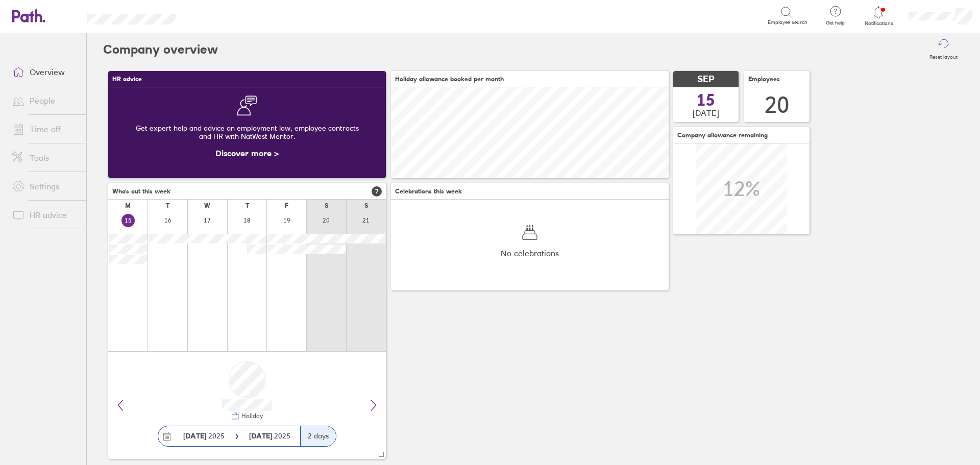  I want to click on span: Company allowance remaining, so click(722, 135).